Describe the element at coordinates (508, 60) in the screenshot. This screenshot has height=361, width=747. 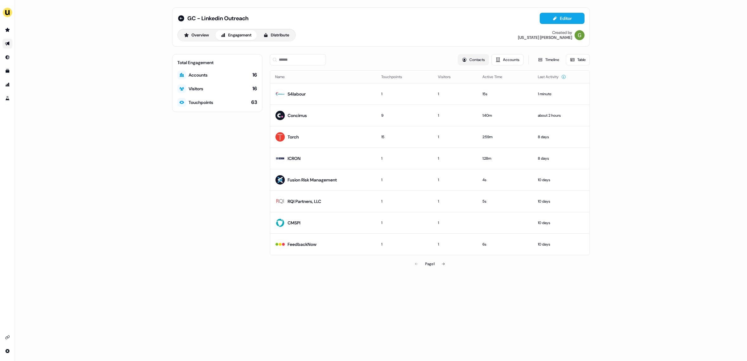
I see `button: Accounts` at that location.